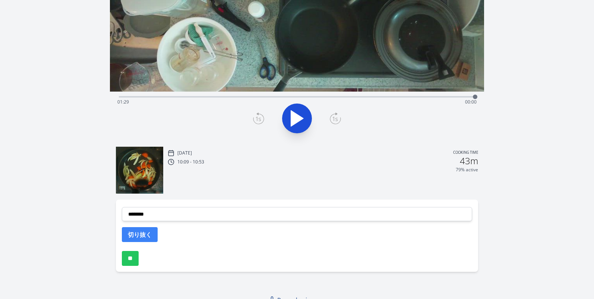 This screenshot has width=594, height=299. Describe the element at coordinates (140, 235) in the screenshot. I see `button: 切り抜く` at that location.